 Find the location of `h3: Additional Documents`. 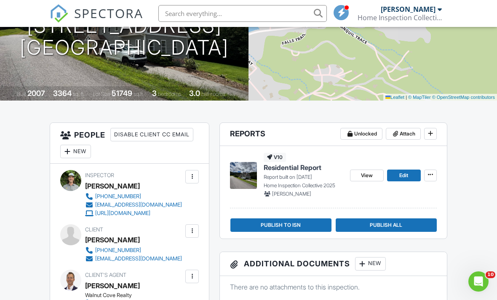

h3: Additional Documents is located at coordinates (333, 264).